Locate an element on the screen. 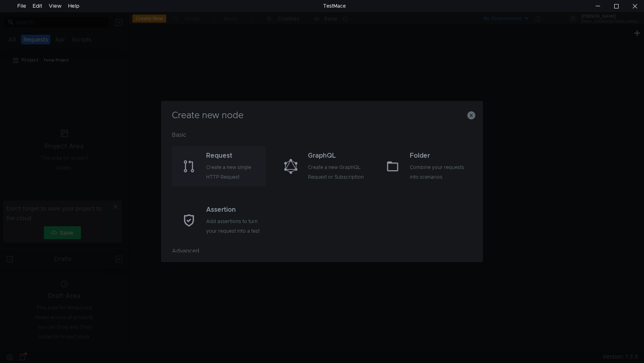  div: Request is located at coordinates (234, 156).